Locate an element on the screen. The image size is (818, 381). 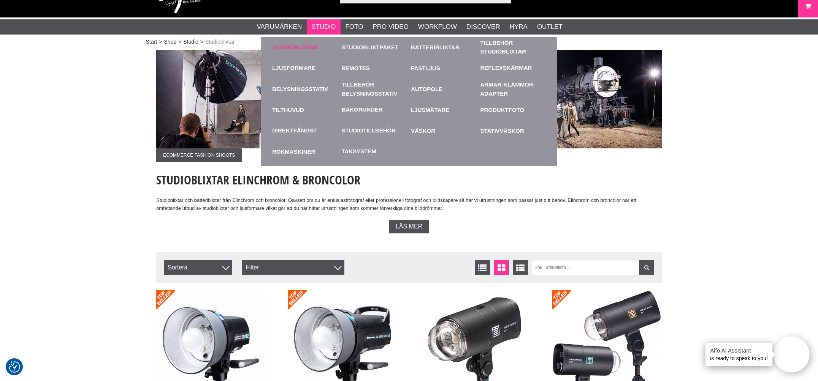
a: Varumärken is located at coordinates (279, 27).